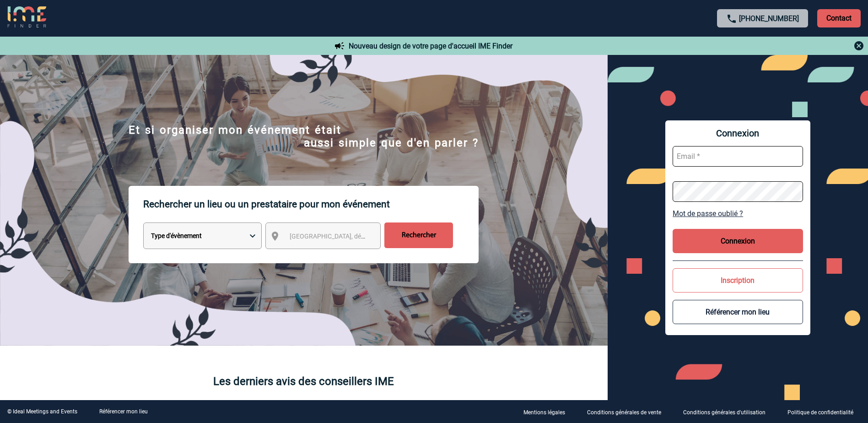 The width and height of the screenshot is (868, 423). Describe the element at coordinates (737, 241) in the screenshot. I see `button: Connexion` at that location.